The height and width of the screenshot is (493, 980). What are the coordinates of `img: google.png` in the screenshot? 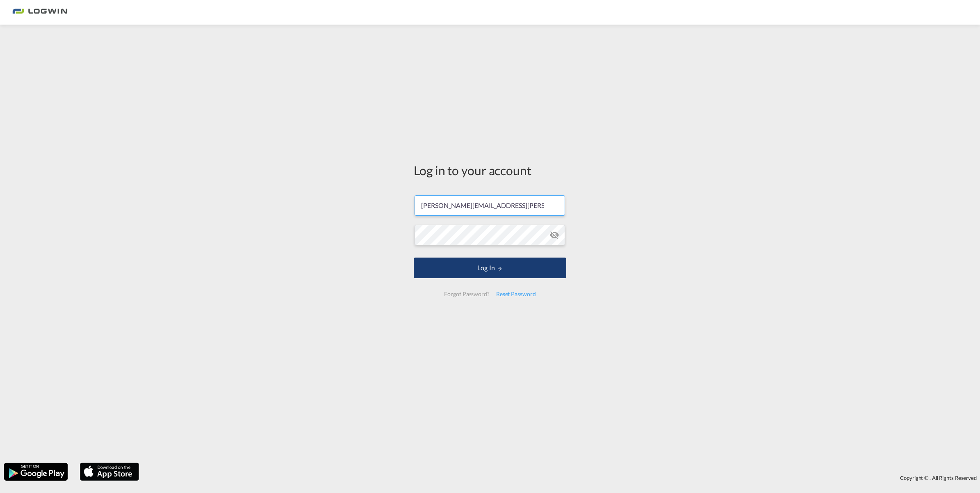 It's located at (36, 472).